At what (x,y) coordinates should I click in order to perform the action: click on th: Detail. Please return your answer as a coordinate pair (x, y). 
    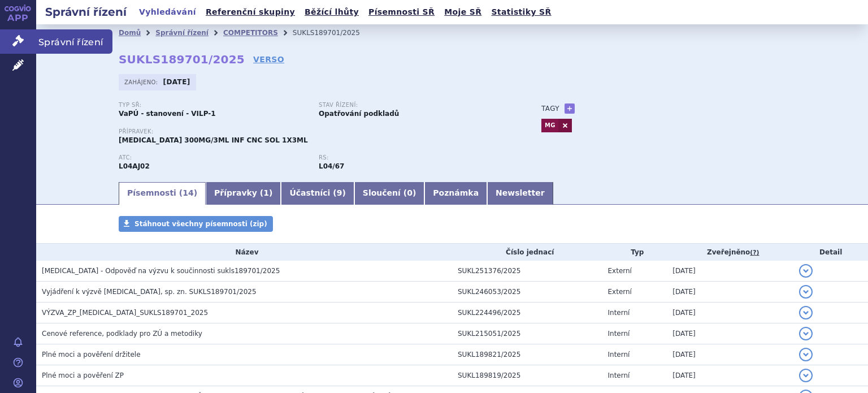
    Looking at the image, I should click on (831, 252).